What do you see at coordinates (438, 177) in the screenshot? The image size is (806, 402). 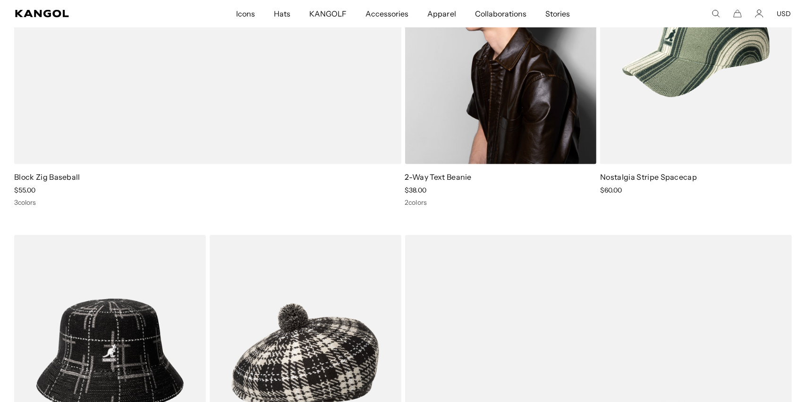 I see `a: 2-Way Text Beanie` at bounding box center [438, 177].